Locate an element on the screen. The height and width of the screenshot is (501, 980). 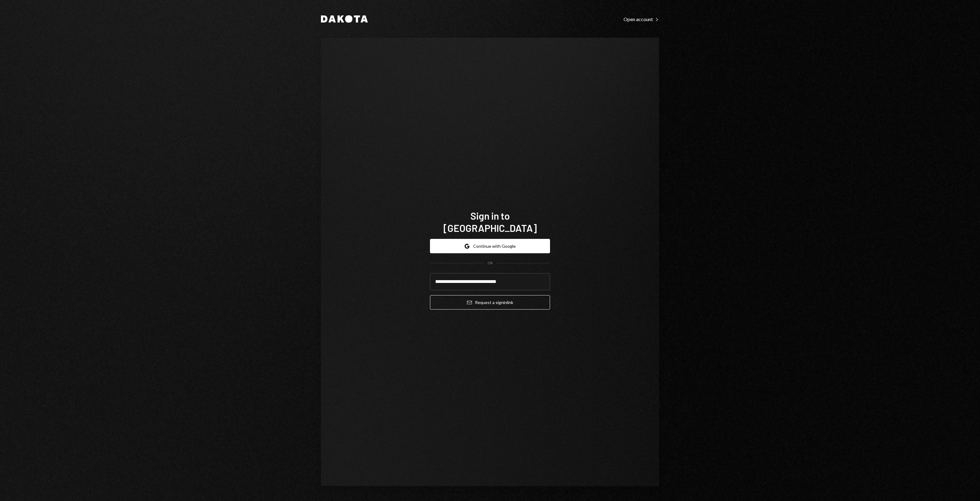
div: Open account is located at coordinates (641, 20).